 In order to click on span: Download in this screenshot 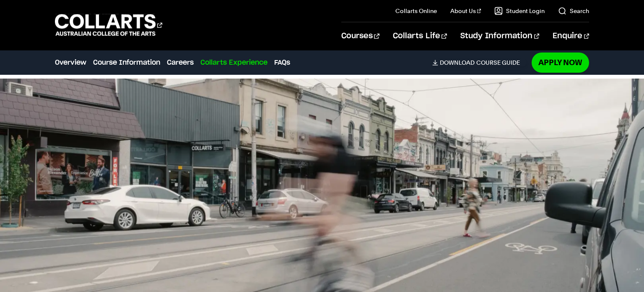, I will do `click(457, 62)`.